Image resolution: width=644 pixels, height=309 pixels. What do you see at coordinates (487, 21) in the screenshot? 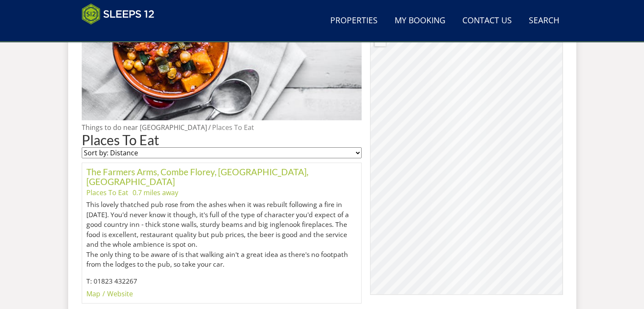
I see `a: Contact Us` at bounding box center [487, 21].